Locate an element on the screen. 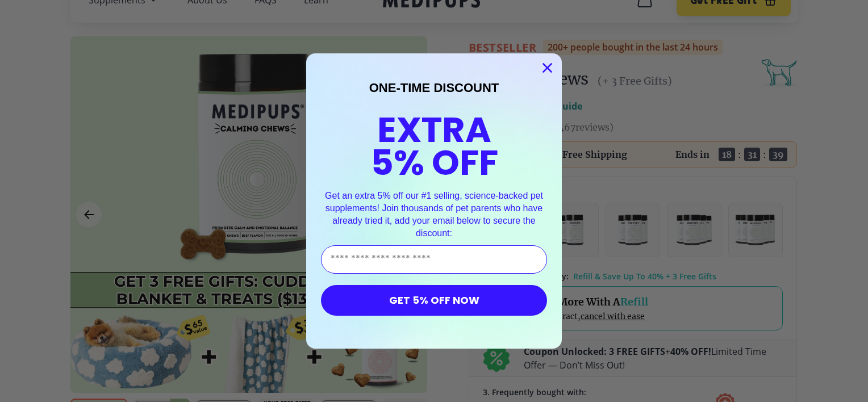  button: GET 5% OFF NOW is located at coordinates (434, 301).